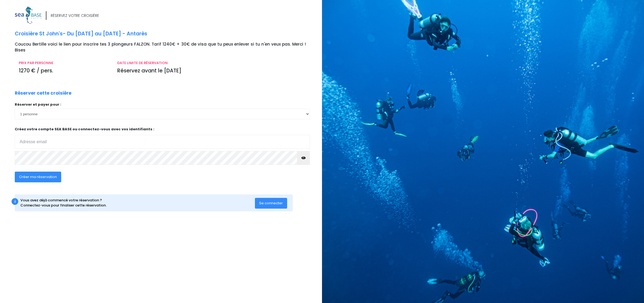 The image size is (644, 303). I want to click on input: Adresse email, so click(162, 142).